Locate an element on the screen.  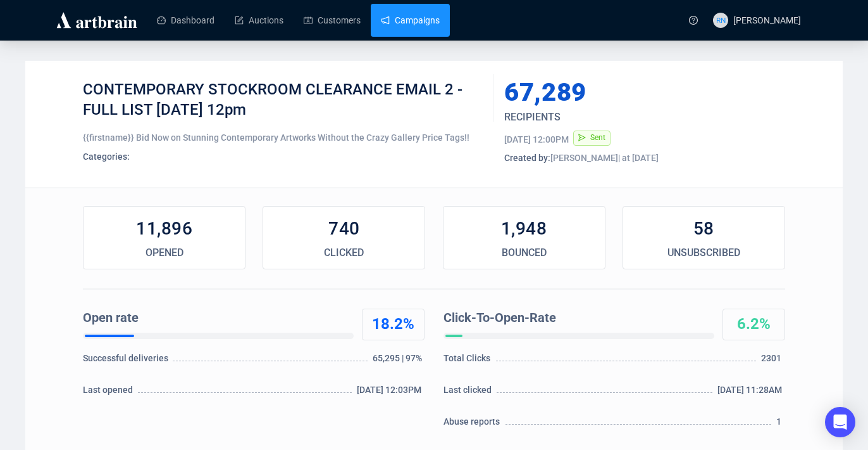
div: CLICKED is located at coordinates (344, 253).